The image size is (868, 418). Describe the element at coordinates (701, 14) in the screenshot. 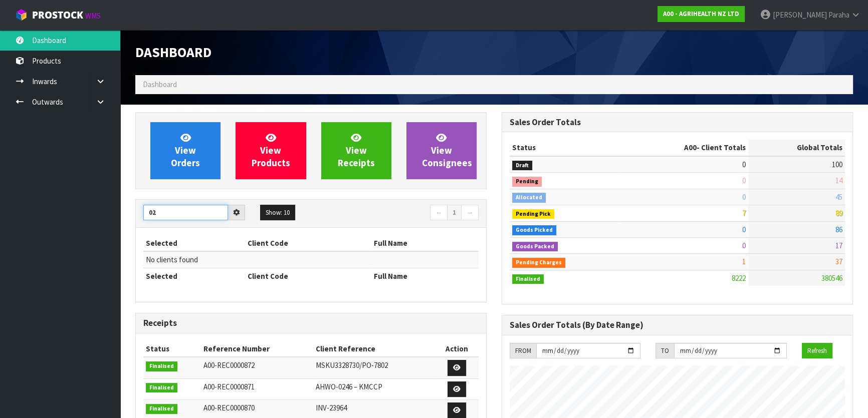

I see `a: A00 - AGRIHEALTH NZ LTD` at that location.